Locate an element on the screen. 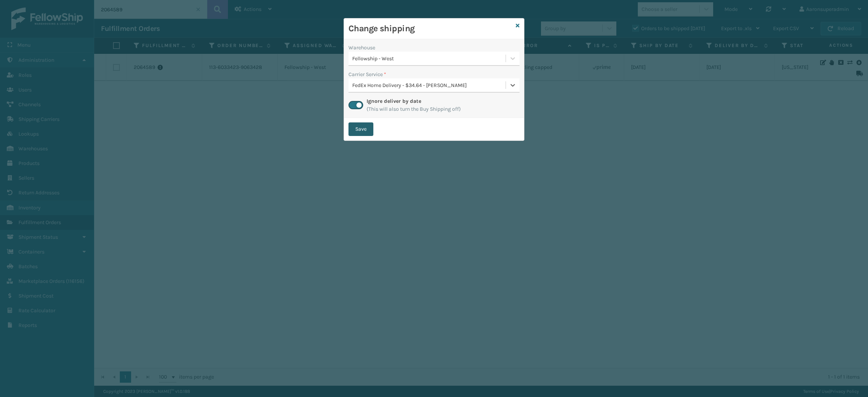 Image resolution: width=868 pixels, height=397 pixels. h3: Change shipping is located at coordinates (431, 29).